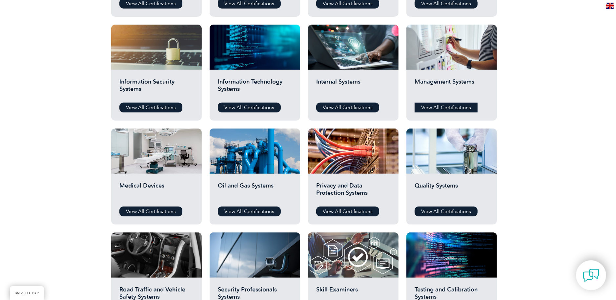 The width and height of the screenshot is (616, 300). I want to click on h2: Medical Devices, so click(157, 192).